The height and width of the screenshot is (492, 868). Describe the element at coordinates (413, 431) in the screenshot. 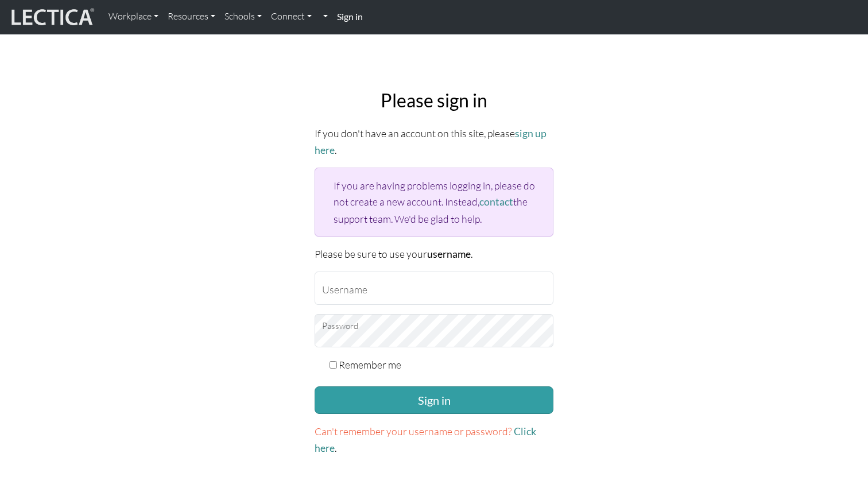

I see `span: Can't remember your username or password?` at that location.